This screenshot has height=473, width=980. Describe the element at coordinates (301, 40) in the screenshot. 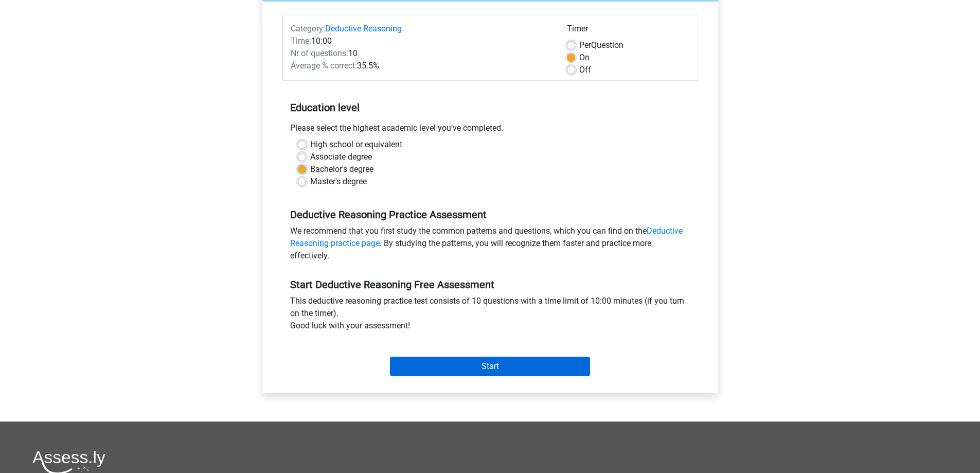

I see `span: Time:` at that location.